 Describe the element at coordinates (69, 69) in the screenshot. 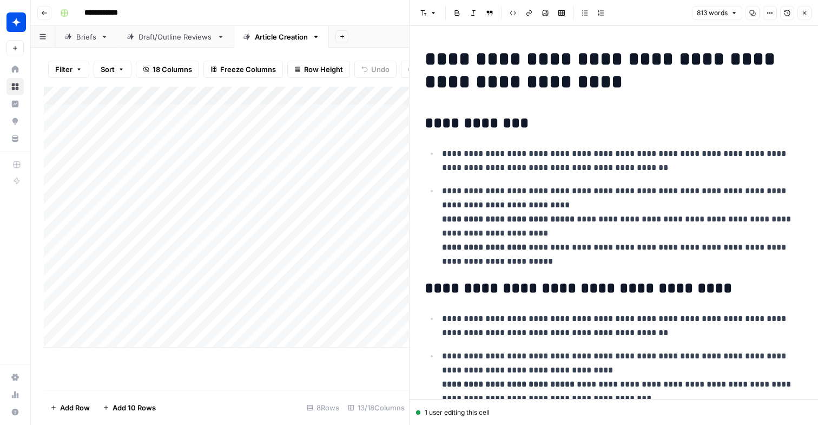

I see `button: Filter` at that location.